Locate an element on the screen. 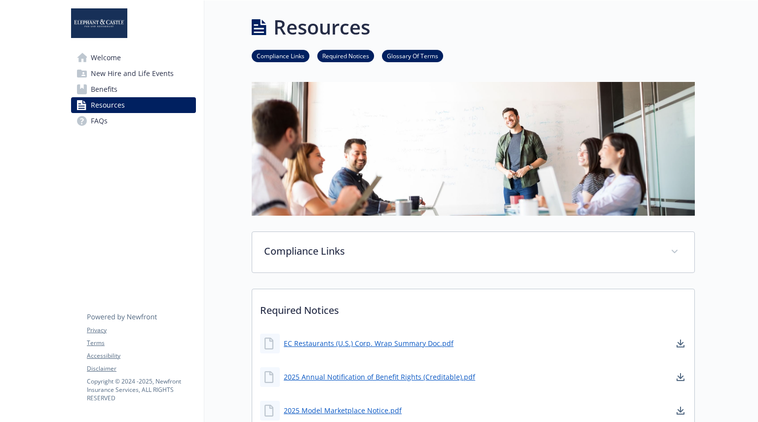  h1: Resources is located at coordinates (322, 27).